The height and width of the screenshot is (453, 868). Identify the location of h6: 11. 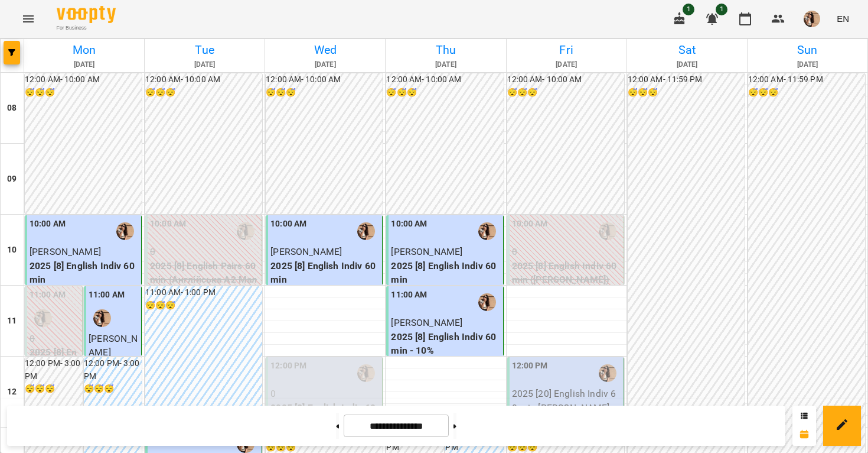
(12, 321).